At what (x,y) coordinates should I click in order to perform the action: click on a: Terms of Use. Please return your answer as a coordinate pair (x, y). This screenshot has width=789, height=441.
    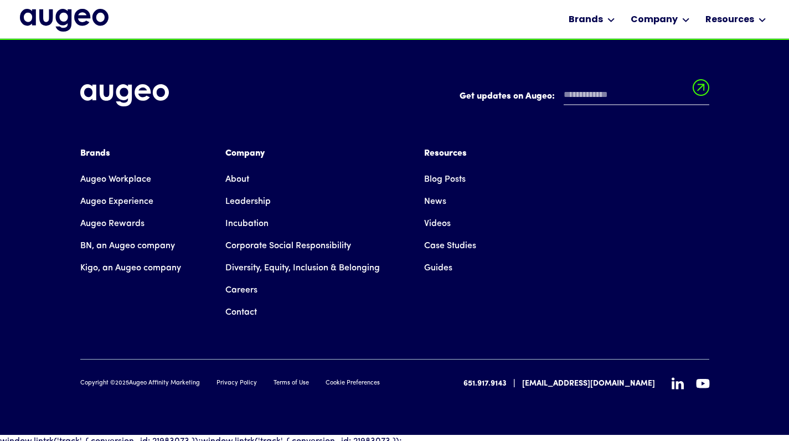
    Looking at the image, I should click on (291, 383).